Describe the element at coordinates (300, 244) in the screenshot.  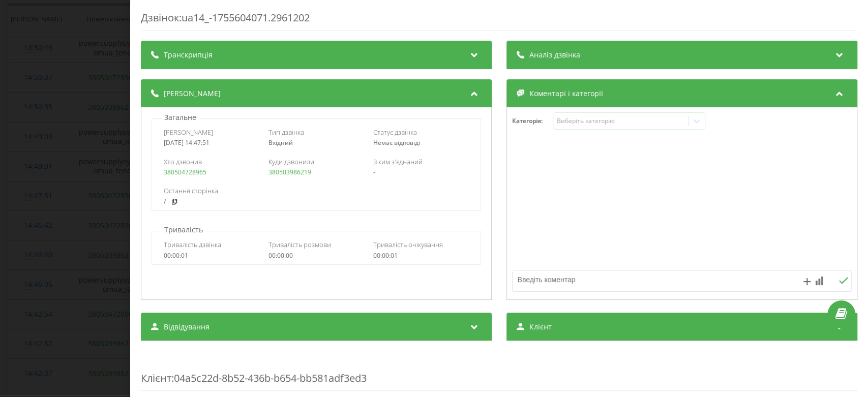
I see `span: Тривалість розмови` at that location.